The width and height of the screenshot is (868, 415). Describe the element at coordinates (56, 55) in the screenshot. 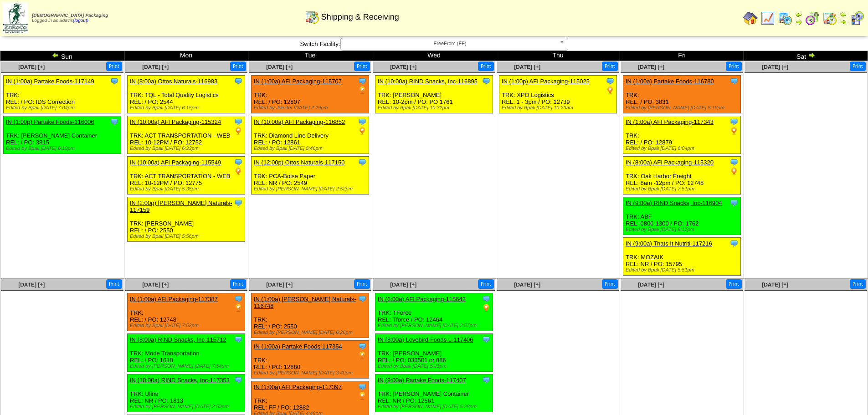

I see `img: arrowleft.gif` at that location.